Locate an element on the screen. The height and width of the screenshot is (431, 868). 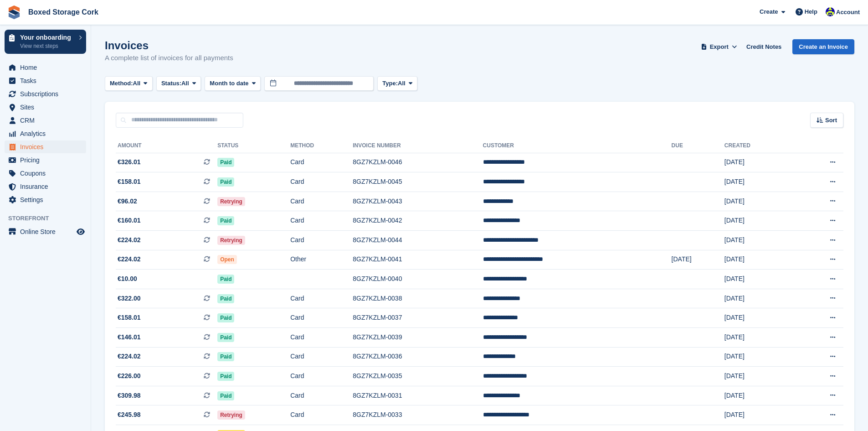
span: €326.01 is located at coordinates (129, 162).